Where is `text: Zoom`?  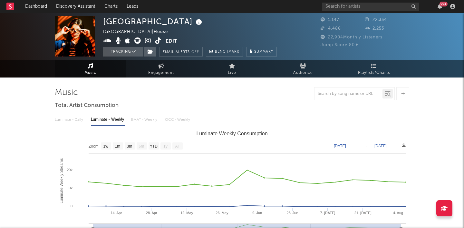 text: Zoom is located at coordinates (94, 146).